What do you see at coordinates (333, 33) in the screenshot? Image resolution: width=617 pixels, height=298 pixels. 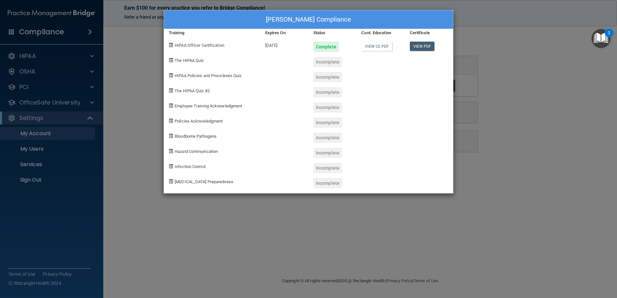 I see `div: Status` at bounding box center [333, 33].